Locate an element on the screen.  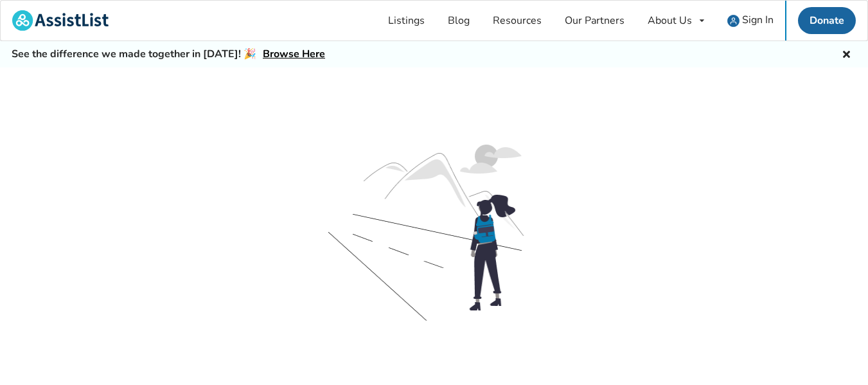
div: About Us is located at coordinates (670, 21).